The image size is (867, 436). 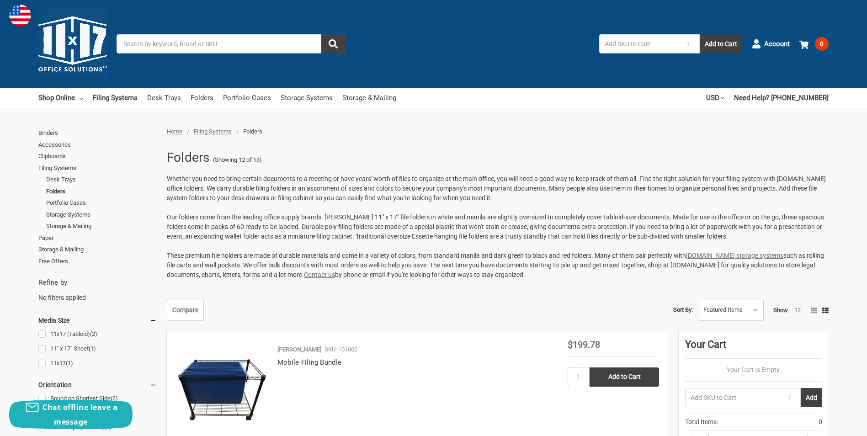 What do you see at coordinates (175, 131) in the screenshot?
I see `a: Home` at bounding box center [175, 131].